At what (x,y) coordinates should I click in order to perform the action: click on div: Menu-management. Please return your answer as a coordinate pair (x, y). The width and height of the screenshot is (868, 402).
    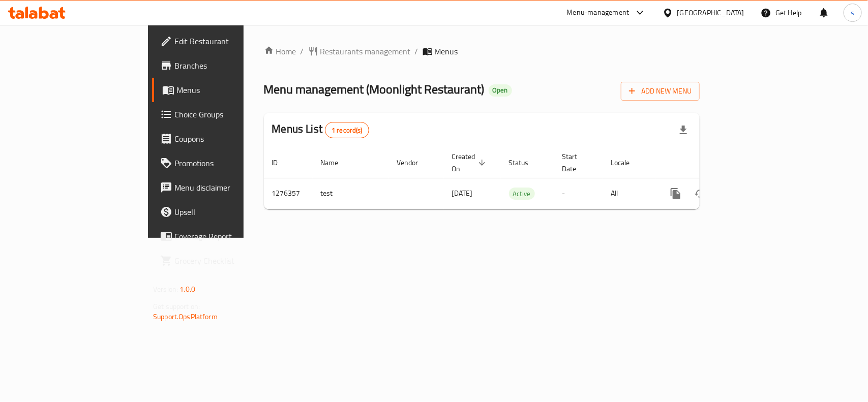
    Looking at the image, I should click on (598, 13).